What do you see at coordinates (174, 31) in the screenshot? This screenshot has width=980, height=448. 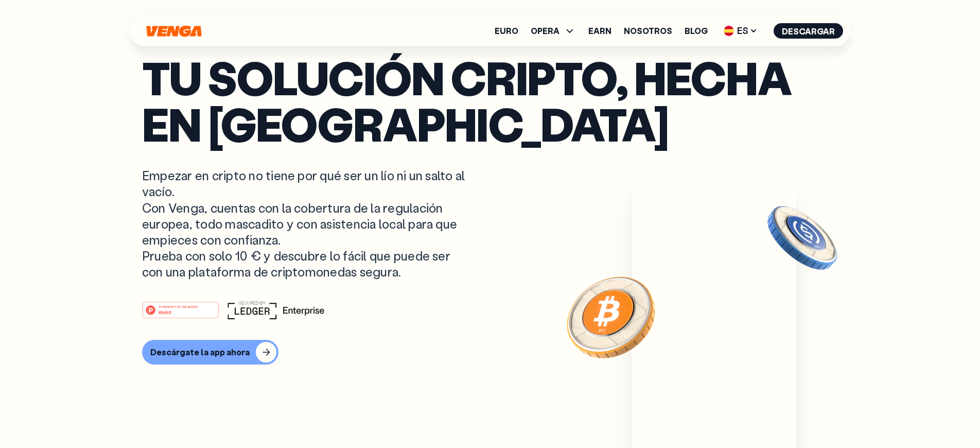 I see `a: Inicio` at bounding box center [174, 31].